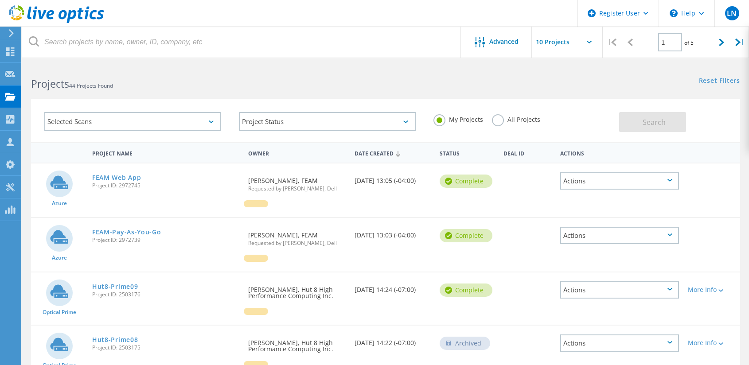 The width and height of the screenshot is (749, 365). Describe the element at coordinates (688, 43) in the screenshot. I see `span: of 5` at that location.